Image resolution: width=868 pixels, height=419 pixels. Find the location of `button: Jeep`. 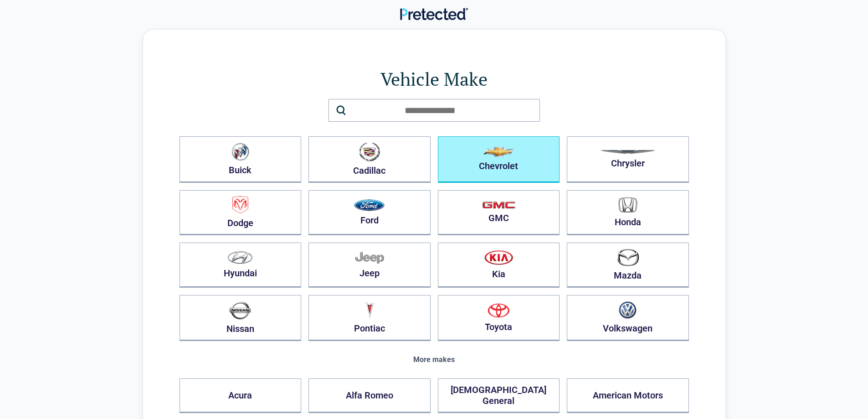

button: Jeep is located at coordinates (370, 265).